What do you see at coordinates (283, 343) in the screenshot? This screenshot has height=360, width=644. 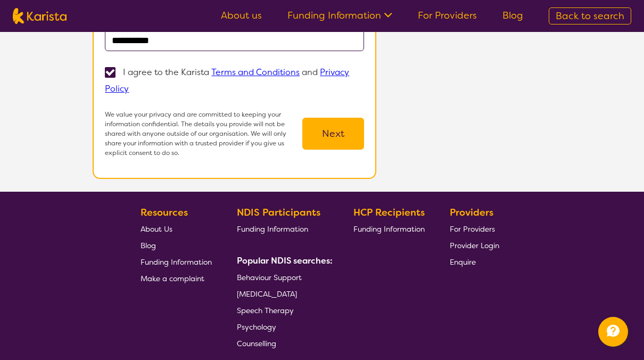 I see `a: Counselling` at bounding box center [283, 343].